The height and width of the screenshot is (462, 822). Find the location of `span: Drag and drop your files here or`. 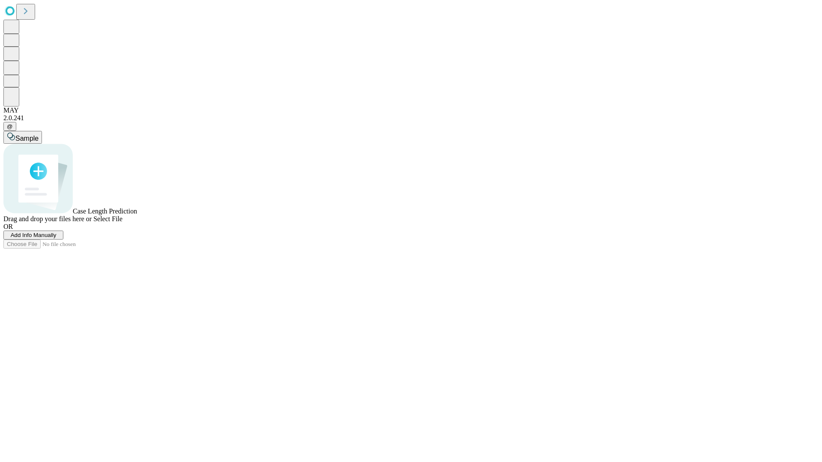

span: Drag and drop your files here or is located at coordinates (48, 219).